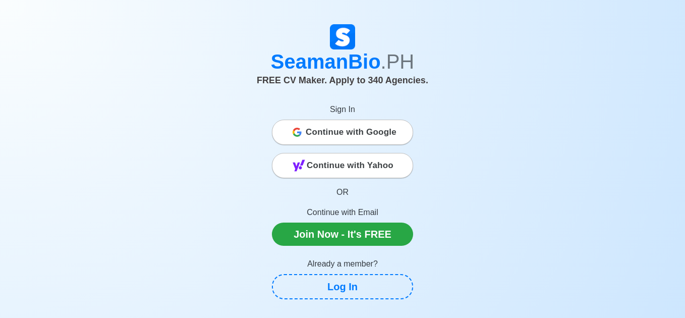 This screenshot has width=685, height=318. Describe the element at coordinates (350, 165) in the screenshot. I see `span: Continue with Yahoo` at that location.